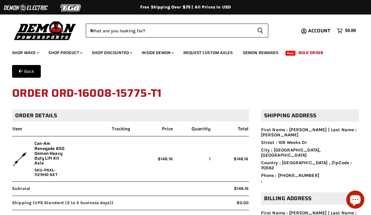 The width and height of the screenshot is (371, 215). Describe the element at coordinates (310, 142) in the screenshot. I see `li: Street : 109 Weeks Dr` at that location.